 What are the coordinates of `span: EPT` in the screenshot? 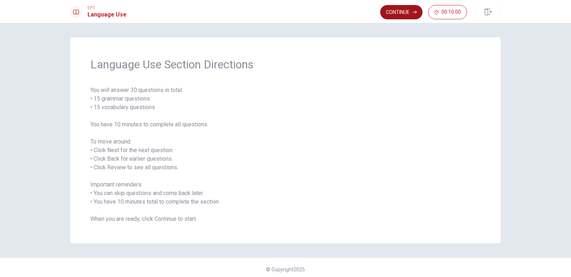 It's located at (107, 8).